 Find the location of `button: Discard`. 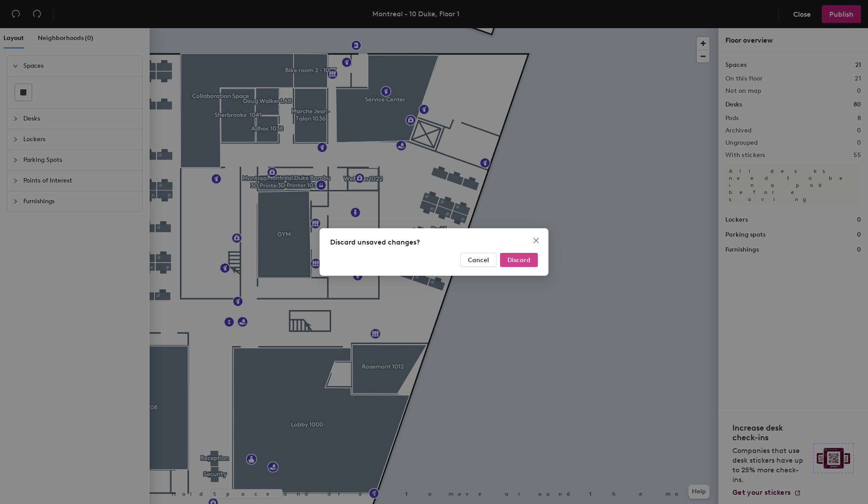

button: Discard is located at coordinates (519, 260).